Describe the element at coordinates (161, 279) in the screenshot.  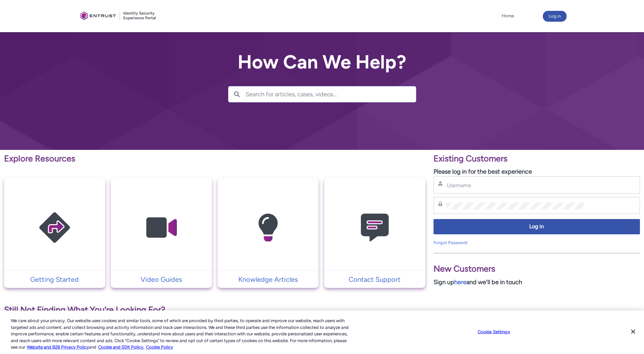
I see `a: Video Guides` at that location.